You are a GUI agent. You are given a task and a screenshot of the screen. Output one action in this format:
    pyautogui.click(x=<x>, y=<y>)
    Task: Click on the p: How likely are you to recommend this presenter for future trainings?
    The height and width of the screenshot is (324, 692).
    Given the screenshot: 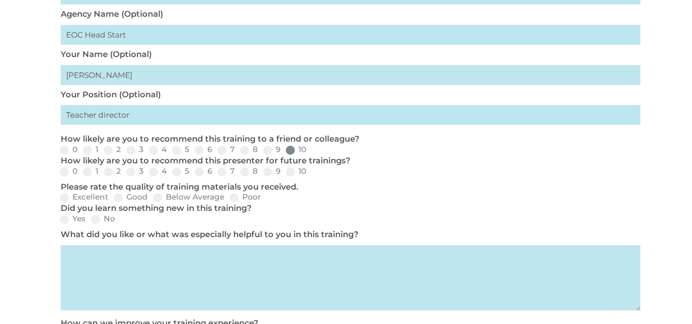 What is the action you would take?
    pyautogui.click(x=348, y=161)
    